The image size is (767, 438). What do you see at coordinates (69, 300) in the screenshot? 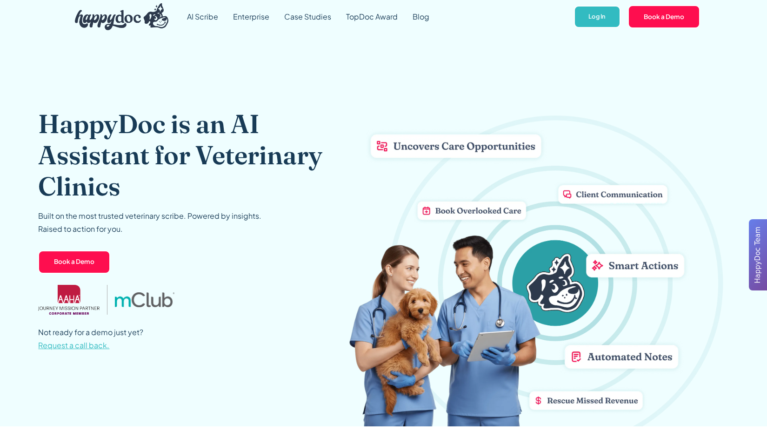
I see `img: AAHA Advantage logo` at bounding box center [69, 300].